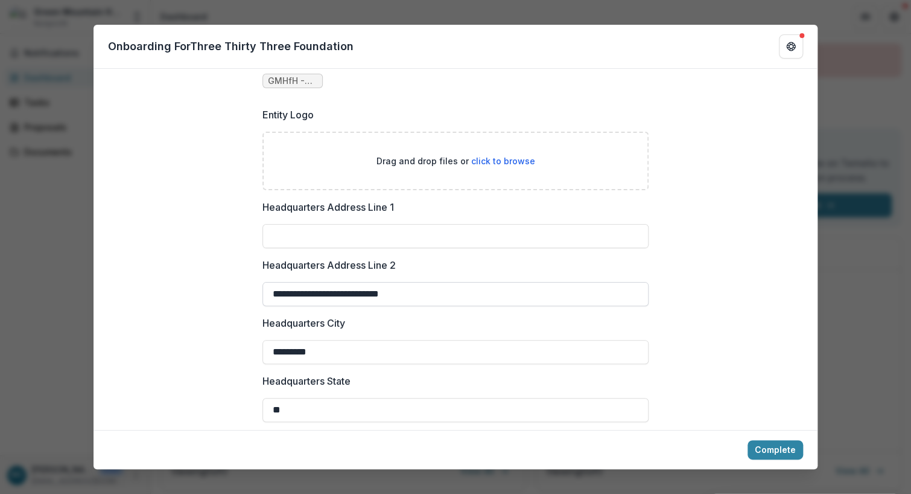 The height and width of the screenshot is (494, 911). What do you see at coordinates (503, 161) in the screenshot?
I see `span: click to browse` at bounding box center [503, 161].